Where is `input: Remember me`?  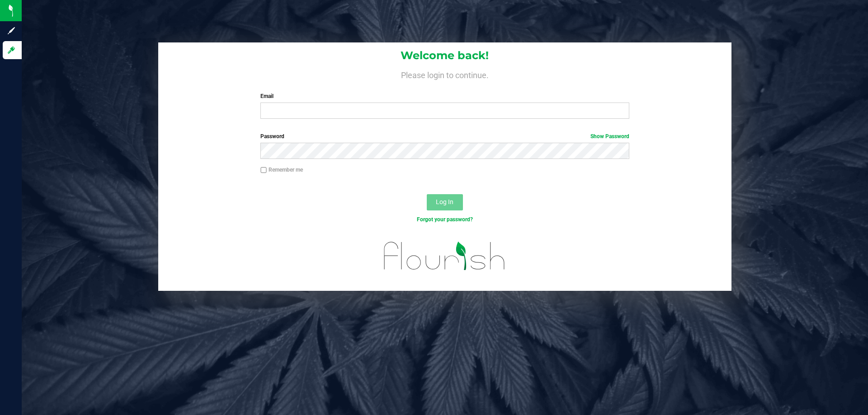
input: Remember me is located at coordinates (263, 170).